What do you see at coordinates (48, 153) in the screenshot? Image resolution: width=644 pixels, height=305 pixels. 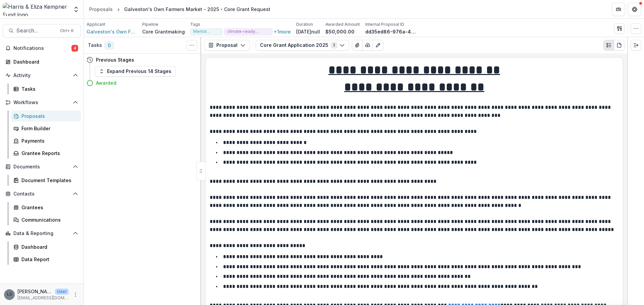 I see `div: Grantee Reports` at bounding box center [48, 153].